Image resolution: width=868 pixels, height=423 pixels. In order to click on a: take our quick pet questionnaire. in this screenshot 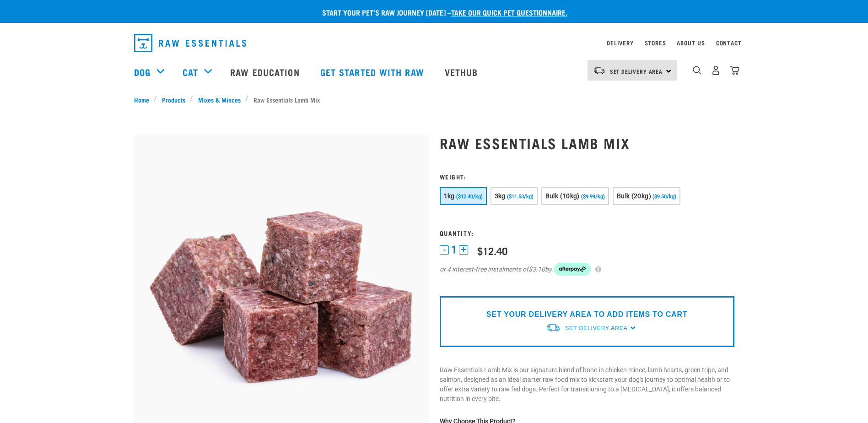, I will do `click(509, 12)`.